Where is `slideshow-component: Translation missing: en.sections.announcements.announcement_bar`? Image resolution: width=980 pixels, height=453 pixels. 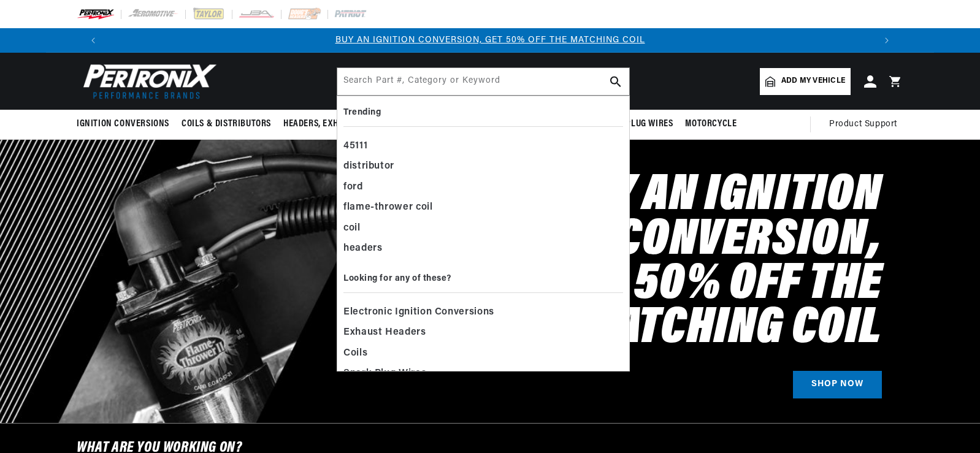 slideshow-component: Translation missing: en.sections.announcements.announcement_bar is located at coordinates (490, 40).